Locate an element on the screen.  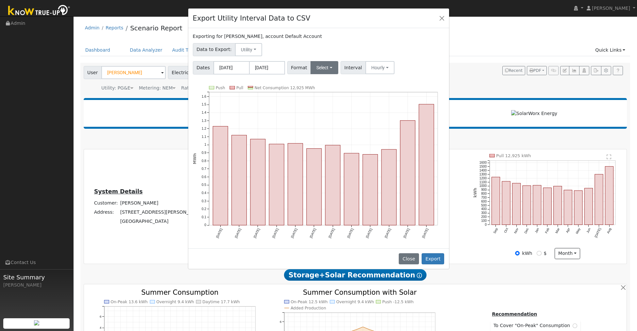
span: Dates is located at coordinates (203, 68).